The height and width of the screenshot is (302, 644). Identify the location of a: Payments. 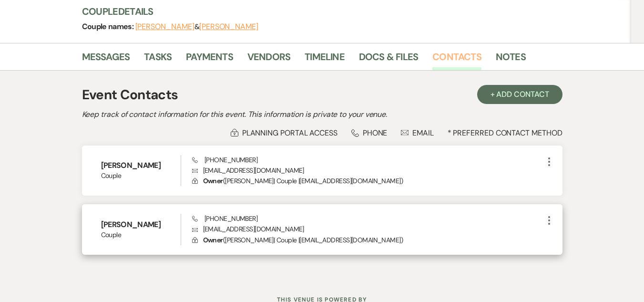
(209, 60).